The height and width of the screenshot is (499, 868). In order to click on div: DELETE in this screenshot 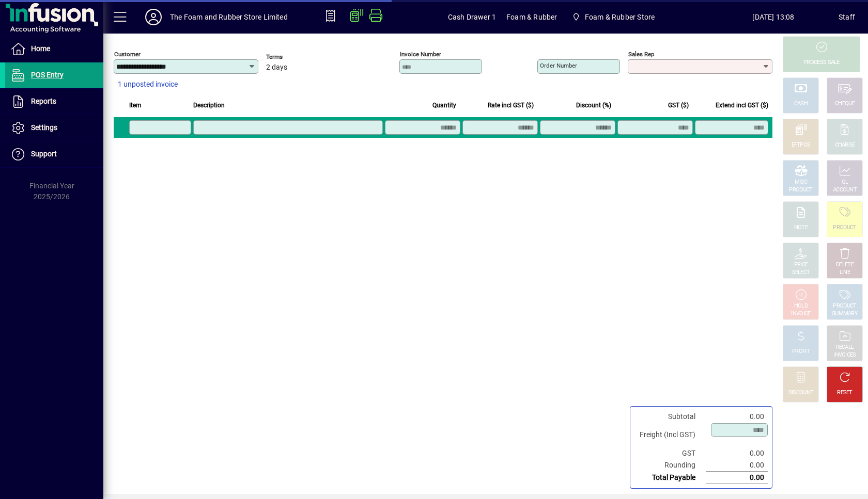, I will do `click(845, 265)`.